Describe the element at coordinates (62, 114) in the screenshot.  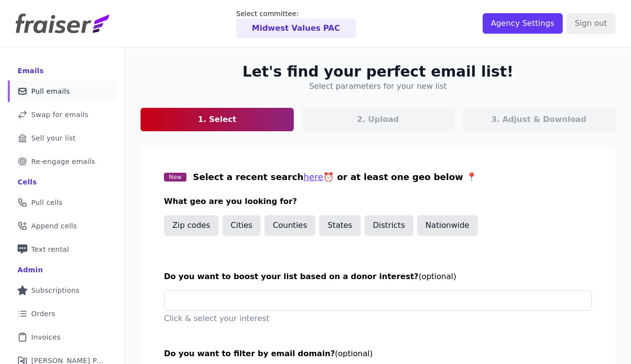
I see `a: Swap for emails` at that location.